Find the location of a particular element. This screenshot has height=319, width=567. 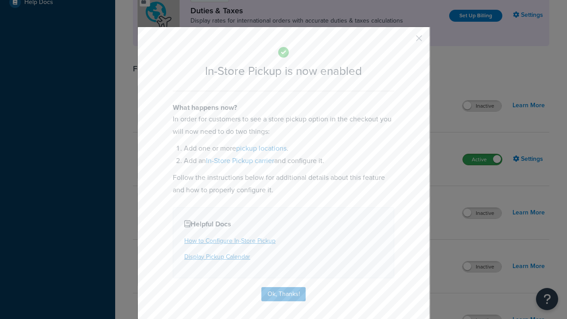

a: In-Store Pickup carrier is located at coordinates (240, 160).